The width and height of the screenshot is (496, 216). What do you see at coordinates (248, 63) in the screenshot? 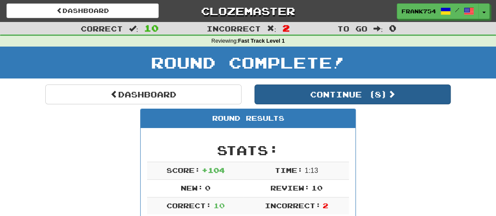
I see `h1: Round Complete!` at bounding box center [248, 63].